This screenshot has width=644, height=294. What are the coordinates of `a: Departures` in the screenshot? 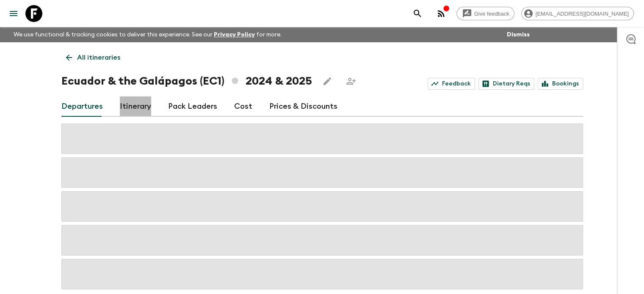 It's located at (82, 107).